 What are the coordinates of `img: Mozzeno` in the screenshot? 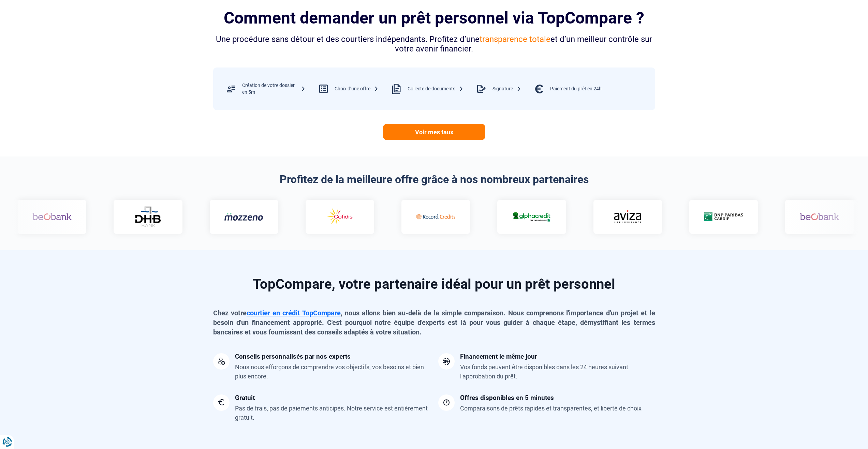 It's located at (244, 216).